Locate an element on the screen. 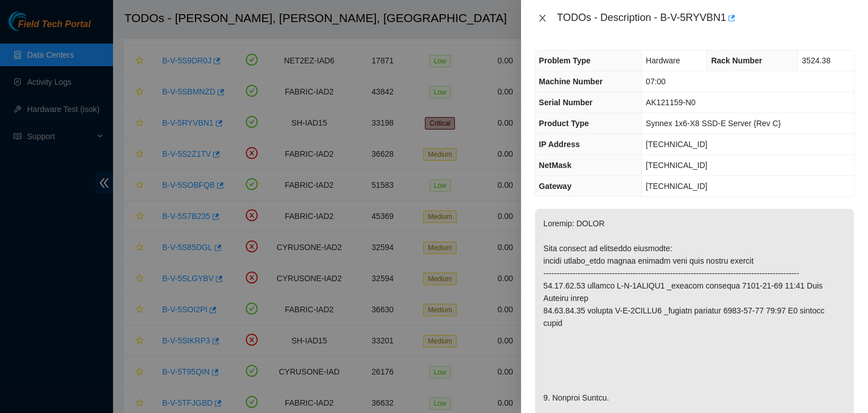 The height and width of the screenshot is (413, 868). span: 3524.38 is located at coordinates (816, 60).